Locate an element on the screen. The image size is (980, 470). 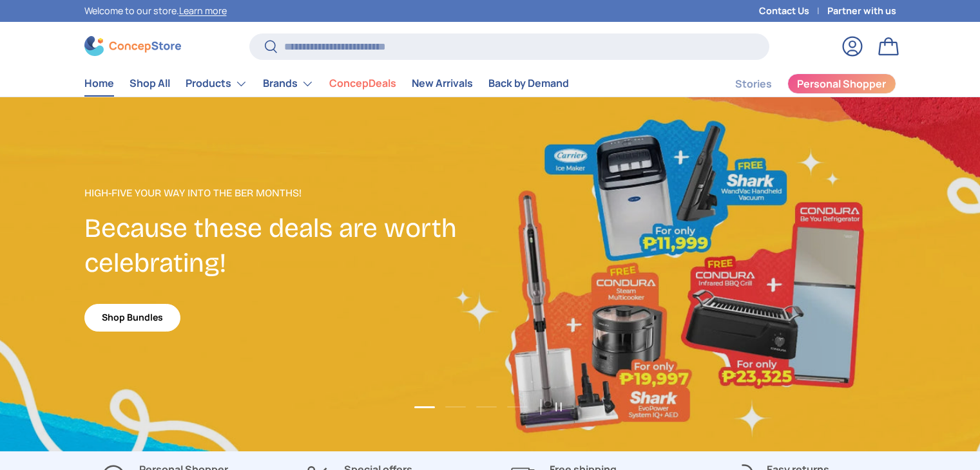
nav: Secondary is located at coordinates (801, 84).